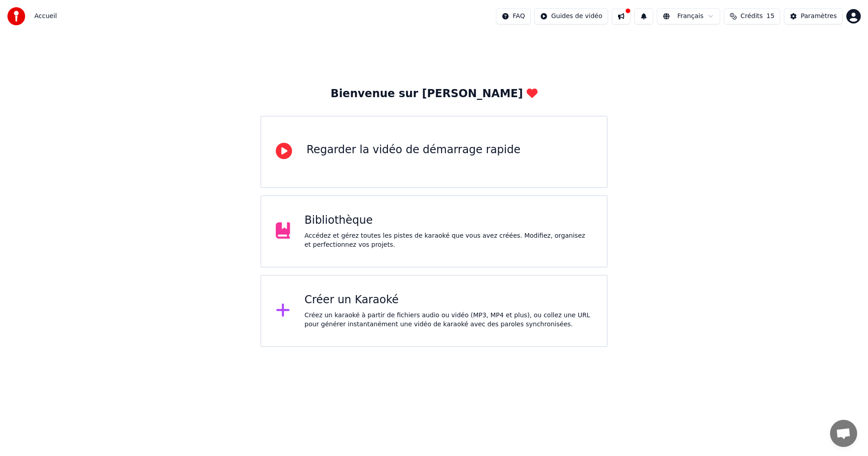 The image size is (868, 456). Describe the element at coordinates (449, 220) in the screenshot. I see `div: Bibliothèque` at that location.